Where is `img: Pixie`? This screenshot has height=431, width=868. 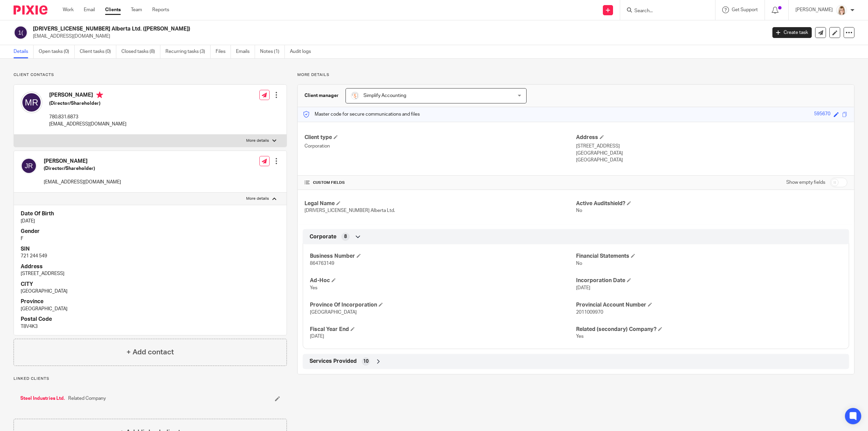
img: Pixie is located at coordinates (31, 10).